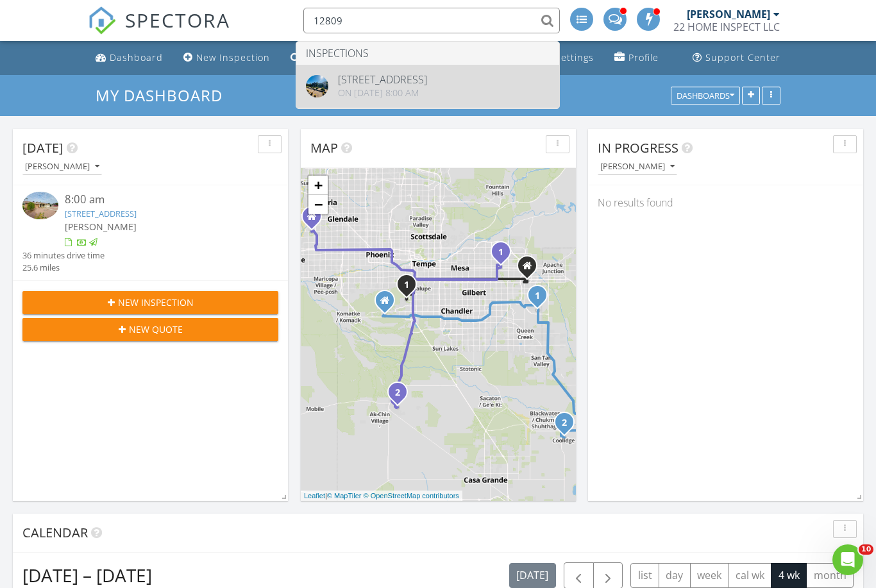 The width and height of the screenshot is (876, 588). I want to click on div: 36 minutes drive time, so click(64, 255).